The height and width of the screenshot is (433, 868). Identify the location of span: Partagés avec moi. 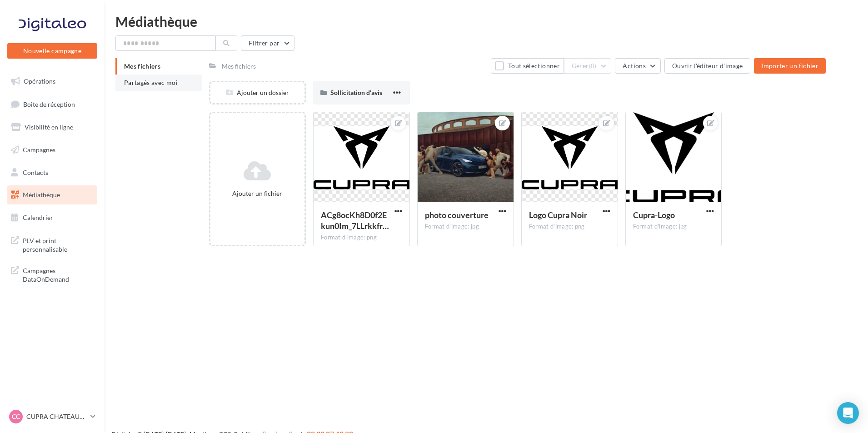
(151, 83).